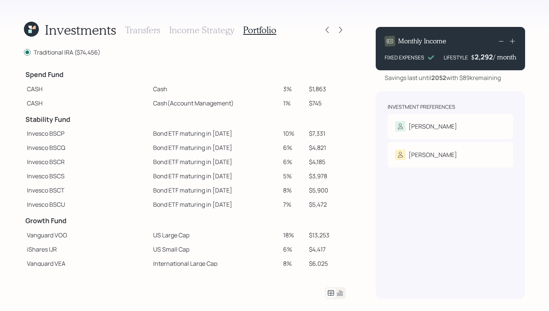  Describe the element at coordinates (215, 89) in the screenshot. I see `td: Cash` at that location.